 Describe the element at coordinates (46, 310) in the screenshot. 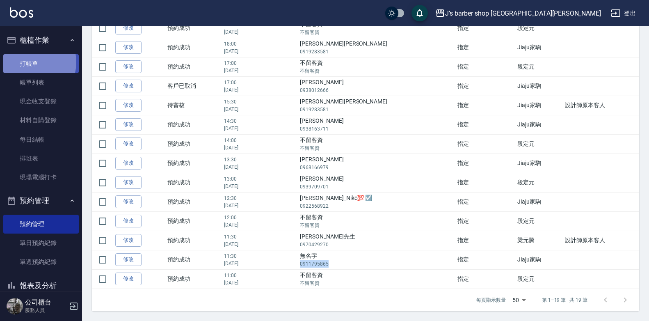

I see `p: 服務人員` at that location.